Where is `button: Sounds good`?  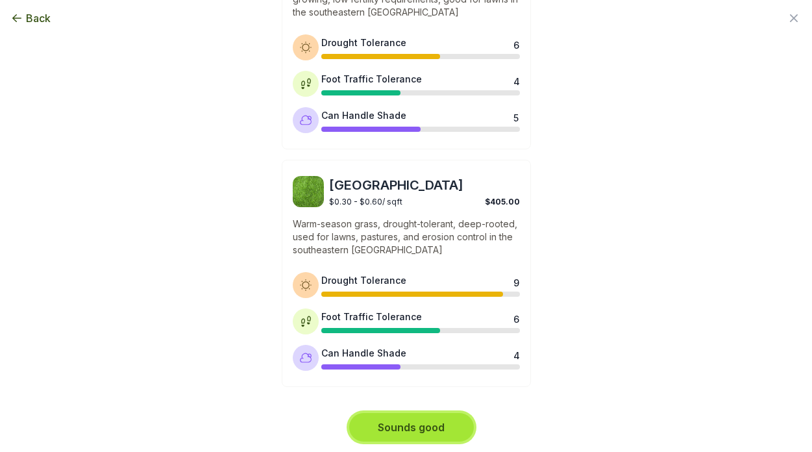 button: Sounds good is located at coordinates (411, 427).